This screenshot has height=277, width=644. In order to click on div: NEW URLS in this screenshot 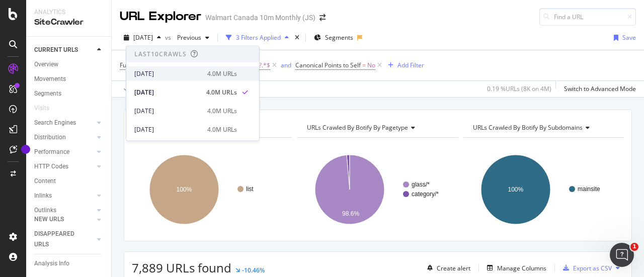, I will do `click(49, 219)`.